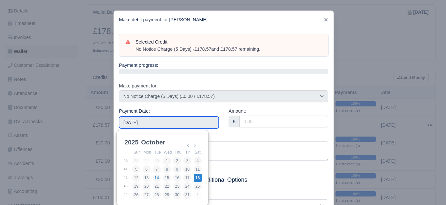 The height and width of the screenshot is (205, 446). What do you see at coordinates (167, 195) in the screenshot?
I see `button: 29` at bounding box center [167, 195].